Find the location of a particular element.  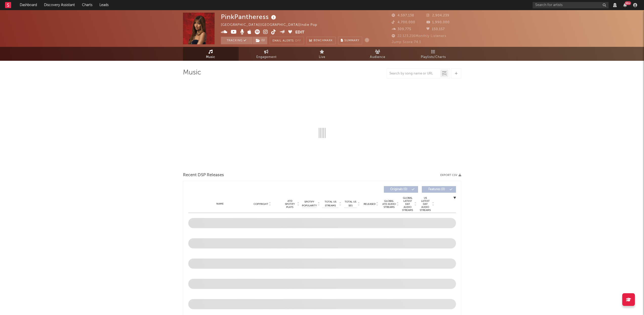

span: Copyright is located at coordinates (261, 204).